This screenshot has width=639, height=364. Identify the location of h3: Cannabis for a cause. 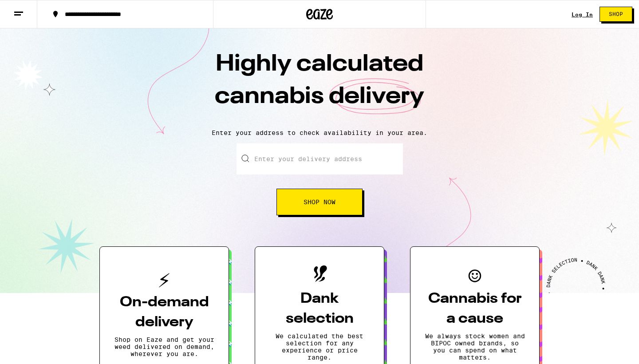
(475, 308).